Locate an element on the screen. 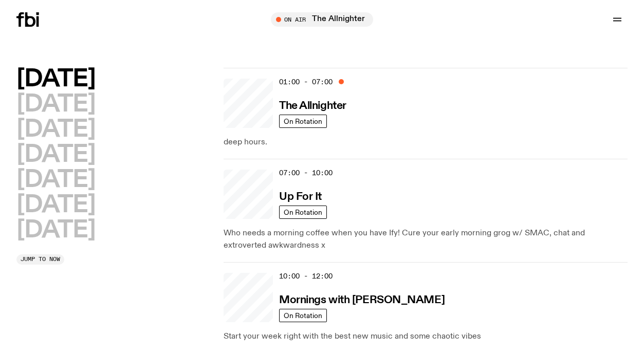 The image size is (644, 353). a: Up For It is located at coordinates (300, 196).